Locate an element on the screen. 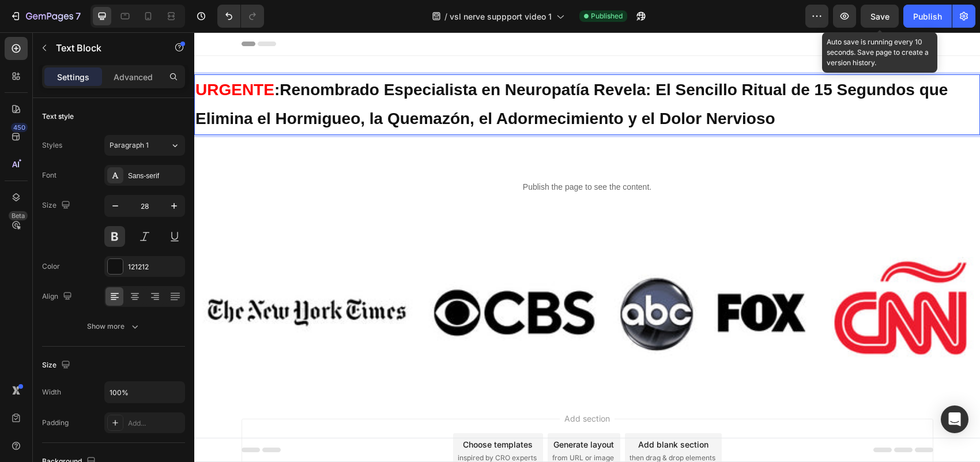  div: Align is located at coordinates (59, 296).